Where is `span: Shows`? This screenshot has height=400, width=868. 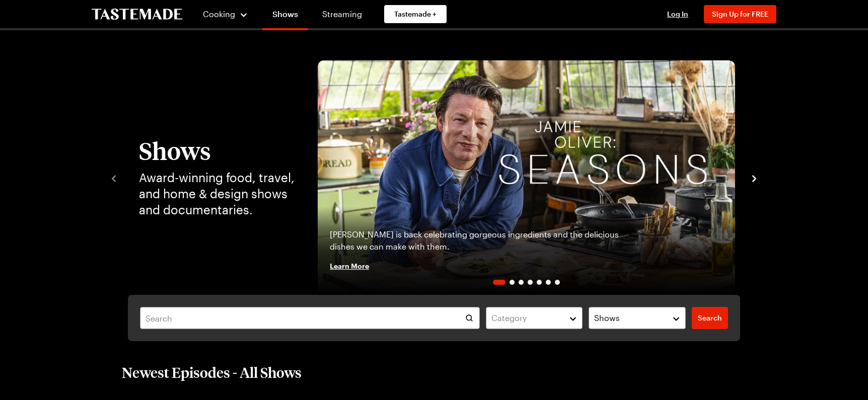
span: Shows is located at coordinates (607, 318).